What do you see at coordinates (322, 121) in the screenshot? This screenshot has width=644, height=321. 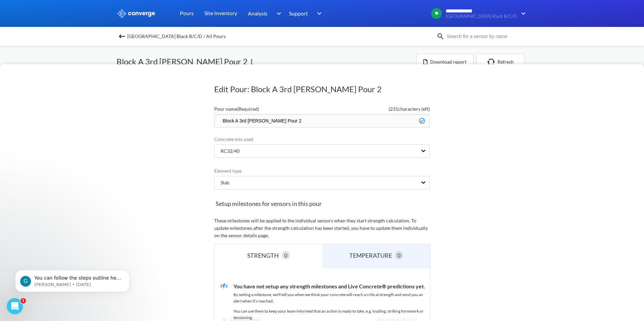 I see `input: Type the pour name here` at bounding box center [322, 121].